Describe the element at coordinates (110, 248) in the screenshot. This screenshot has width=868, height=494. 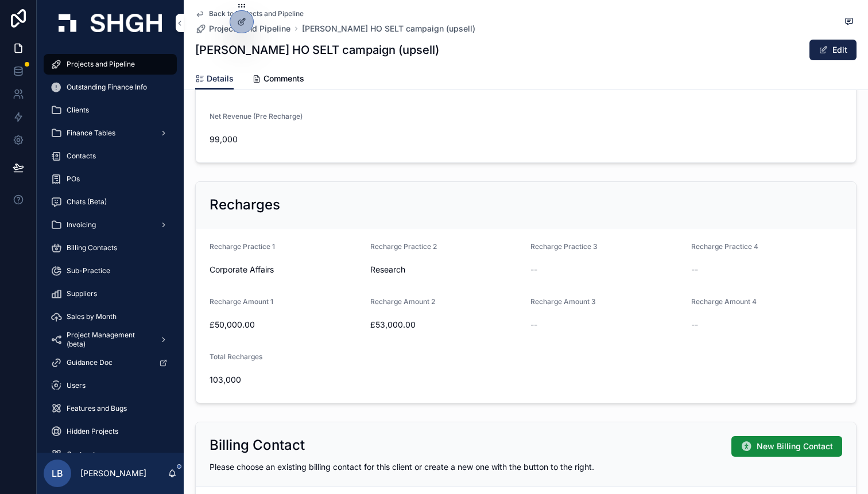
I see `a: Billing Contacts` at that location.